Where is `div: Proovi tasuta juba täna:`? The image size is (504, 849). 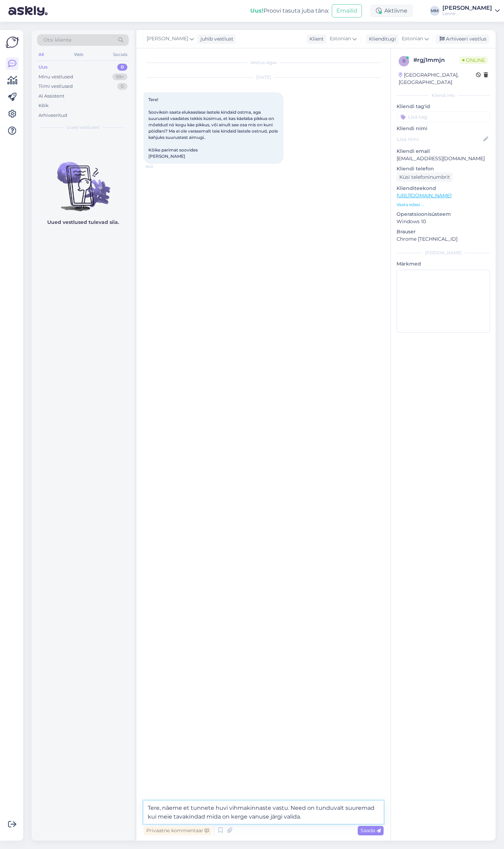 div: Proovi tasuta juba täna: is located at coordinates (289, 11).